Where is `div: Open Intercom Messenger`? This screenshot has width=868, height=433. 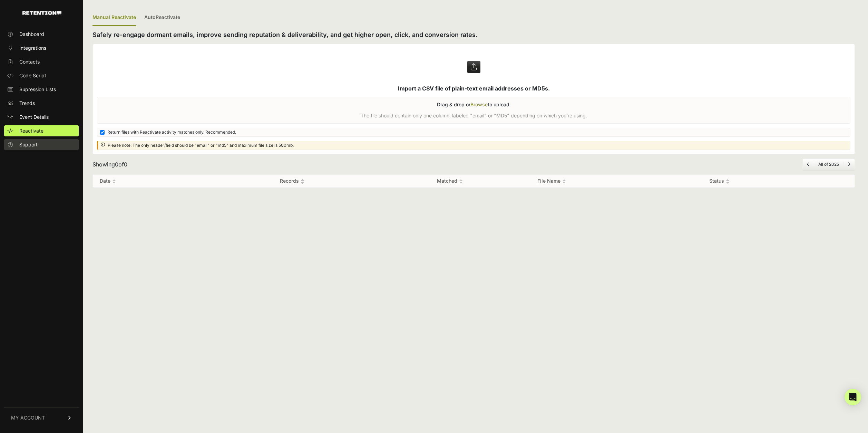 div: Open Intercom Messenger is located at coordinates (853, 397).